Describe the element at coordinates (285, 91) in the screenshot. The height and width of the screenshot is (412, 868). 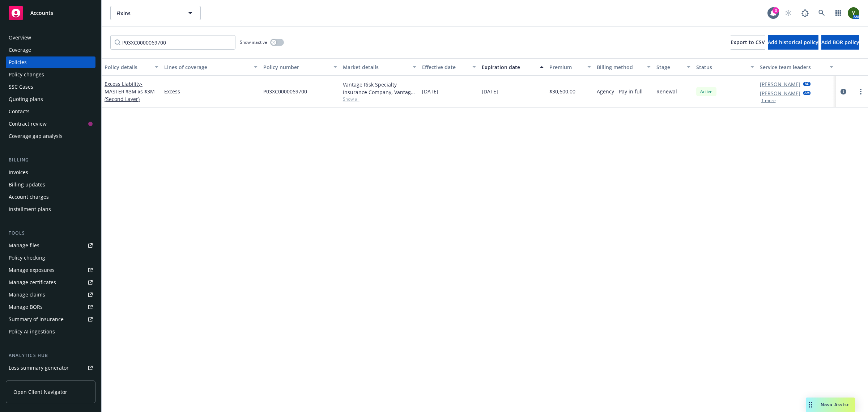
I see `span: P03XC0000069700` at that location.